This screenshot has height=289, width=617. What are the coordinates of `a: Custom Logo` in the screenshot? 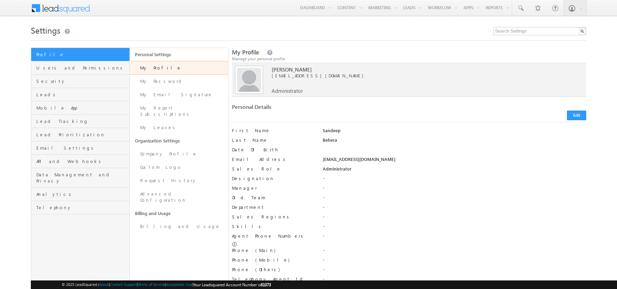 It's located at (179, 167).